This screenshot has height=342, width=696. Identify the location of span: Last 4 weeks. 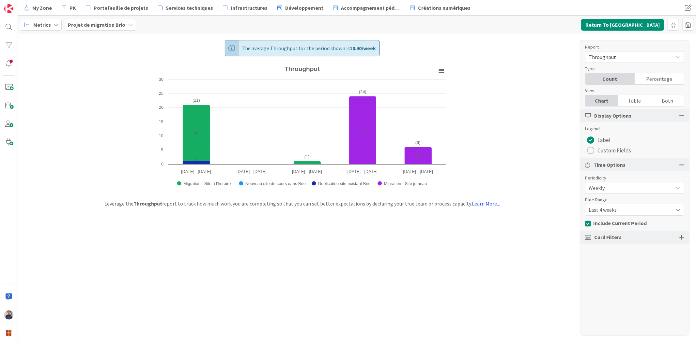
(629, 210).